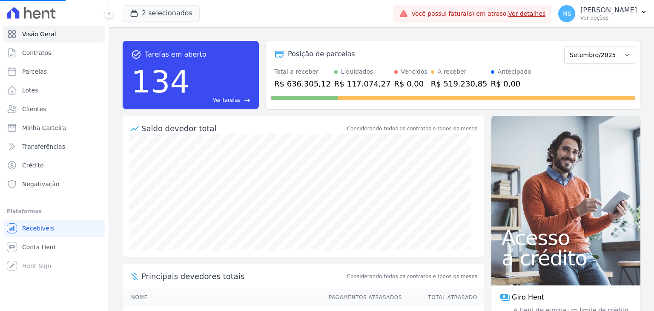  Describe the element at coordinates (528, 297) in the screenshot. I see `span: Giro Hent` at that location.